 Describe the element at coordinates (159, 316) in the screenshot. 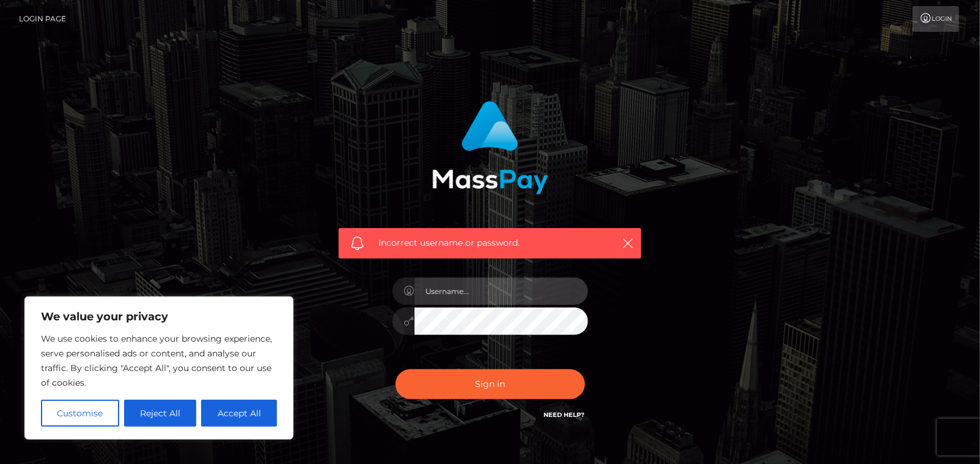

I see `p: We value your privacy` at that location.